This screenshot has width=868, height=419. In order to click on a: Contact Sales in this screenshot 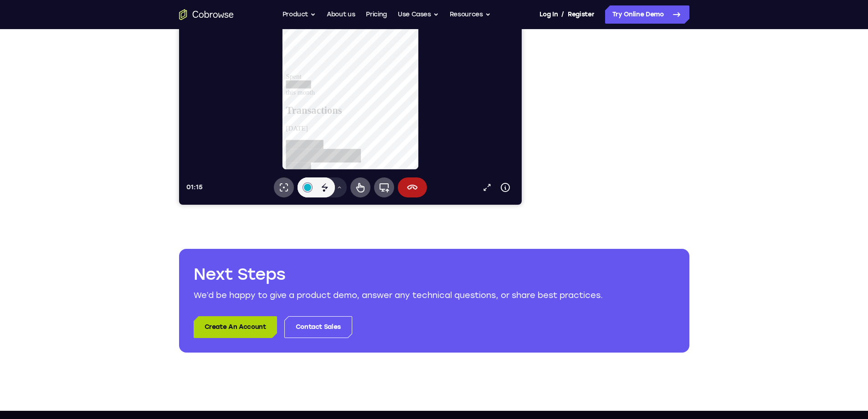, I will do `click(318, 327)`.